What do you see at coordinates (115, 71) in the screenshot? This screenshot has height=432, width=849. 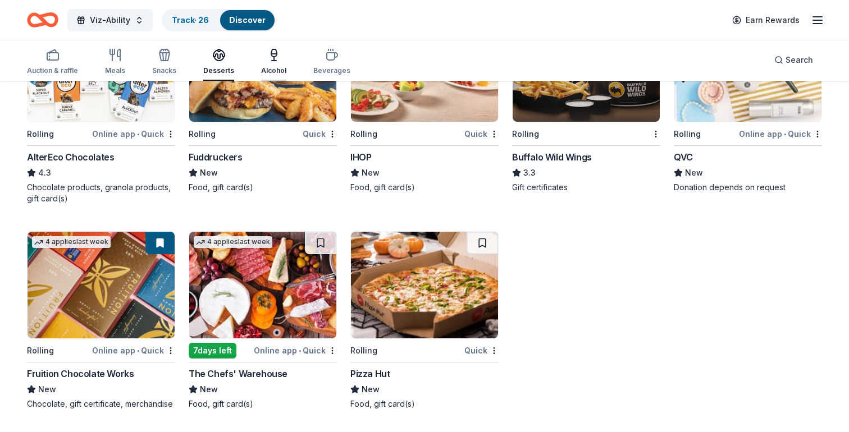 I see `div: Meals` at bounding box center [115, 71].